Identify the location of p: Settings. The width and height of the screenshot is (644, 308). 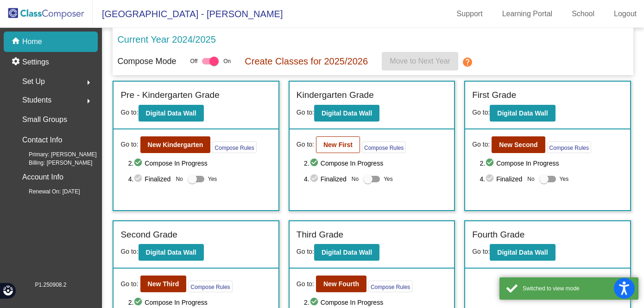
(36, 62).